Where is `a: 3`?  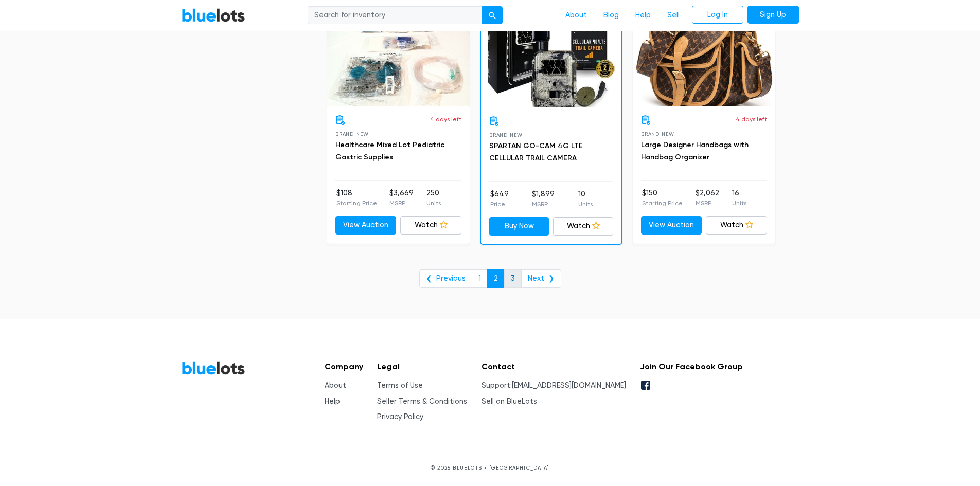 a: 3 is located at coordinates (513, 279).